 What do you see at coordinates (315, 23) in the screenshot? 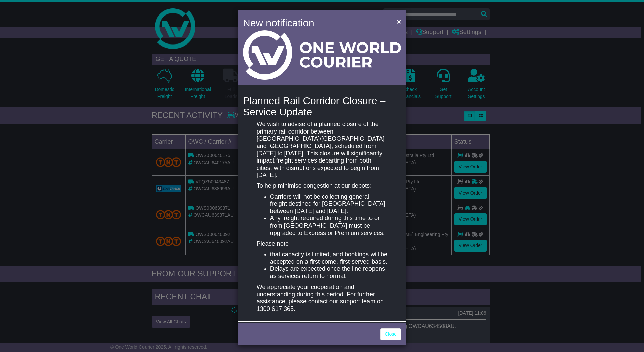
I see `h4: New notification` at bounding box center [315, 23].